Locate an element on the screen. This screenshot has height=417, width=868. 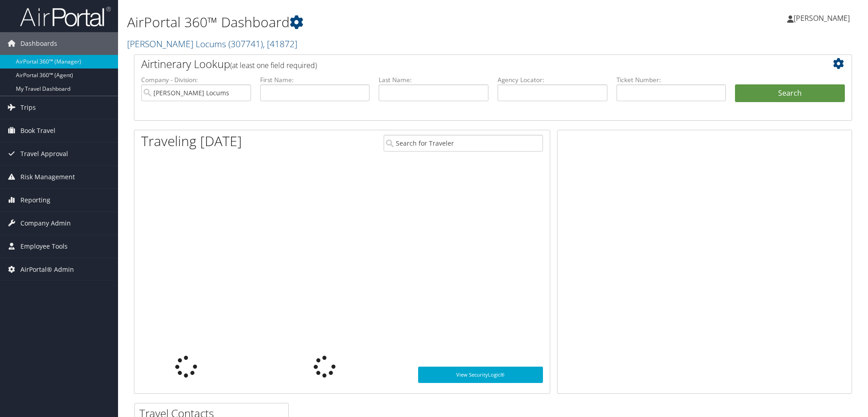
label: First Name: is located at coordinates (315, 80).